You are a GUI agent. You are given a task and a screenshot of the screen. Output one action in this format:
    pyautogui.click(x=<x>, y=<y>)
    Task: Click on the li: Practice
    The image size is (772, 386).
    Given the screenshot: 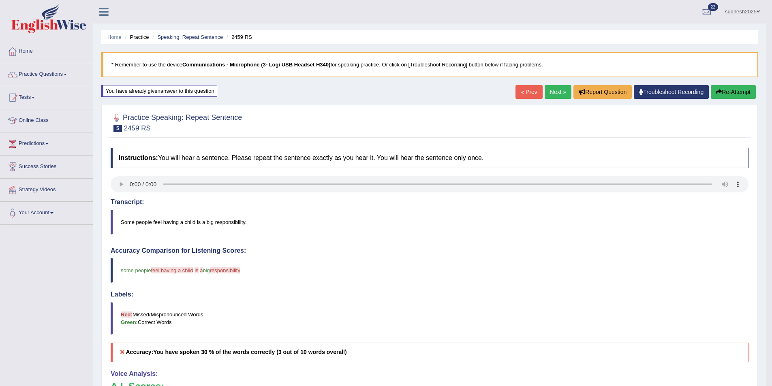 What is the action you would take?
    pyautogui.click(x=136, y=37)
    